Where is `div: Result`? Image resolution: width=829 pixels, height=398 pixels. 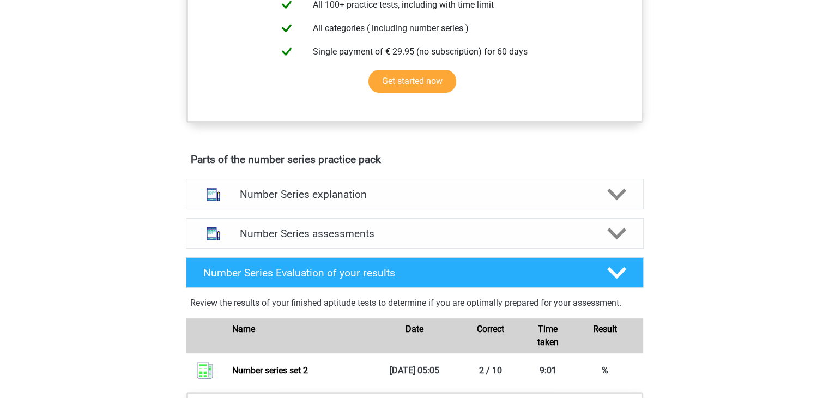 div: Result is located at coordinates (605, 336).